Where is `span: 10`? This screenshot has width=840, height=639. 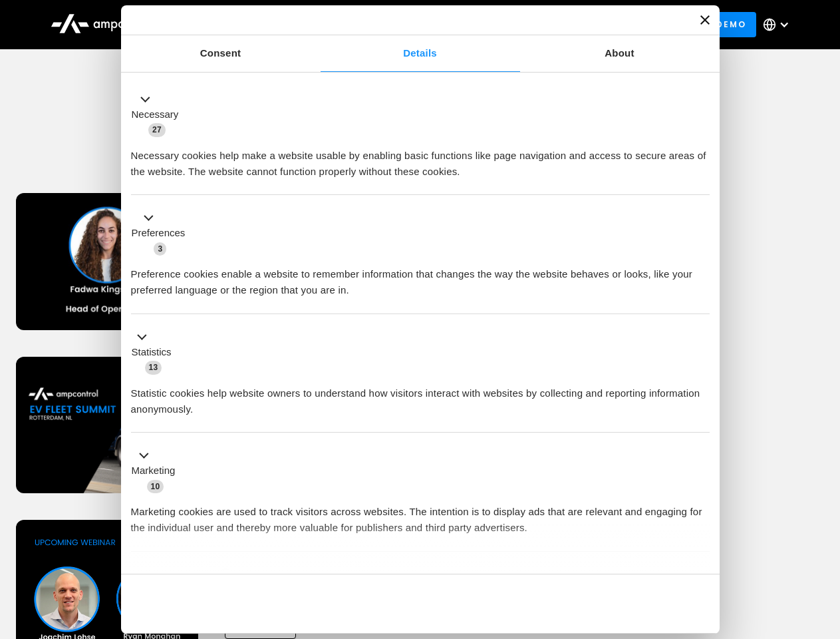
span: 10 is located at coordinates (155, 486).